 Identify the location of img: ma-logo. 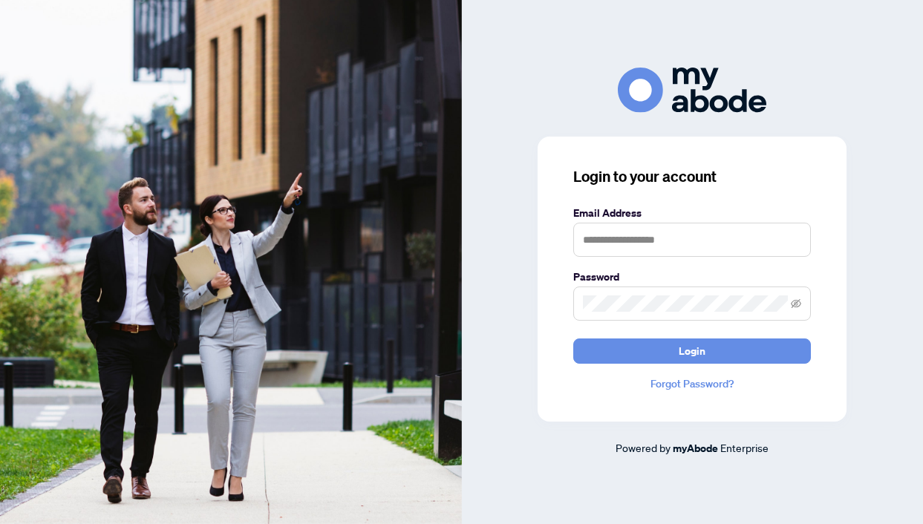
(692, 90).